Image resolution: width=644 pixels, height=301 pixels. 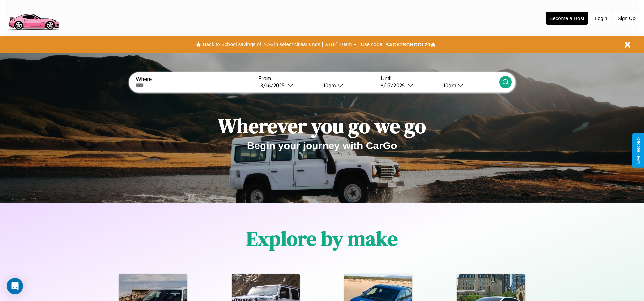 What do you see at coordinates (601, 18) in the screenshot?
I see `button: Login` at bounding box center [601, 18].